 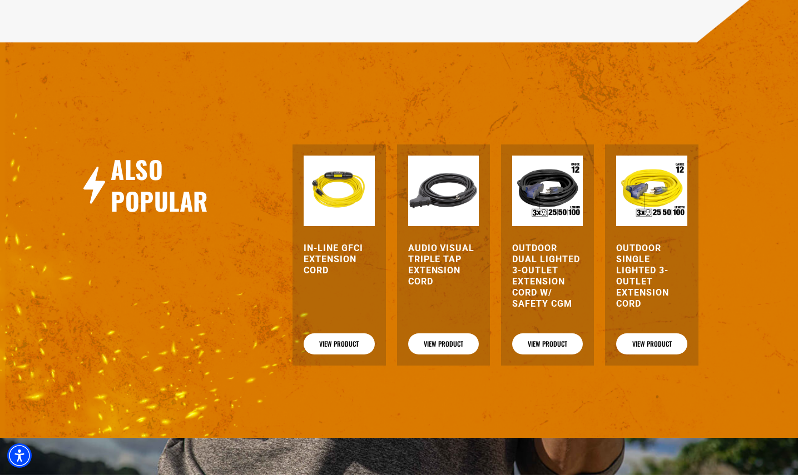 I want to click on h3: In-Line GFCI Extension Cord, so click(x=339, y=260).